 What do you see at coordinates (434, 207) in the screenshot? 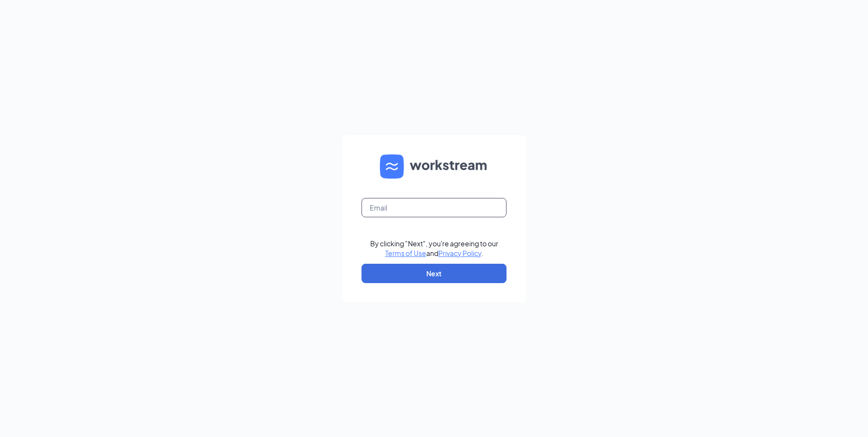
I see `input: Email` at bounding box center [434, 207].